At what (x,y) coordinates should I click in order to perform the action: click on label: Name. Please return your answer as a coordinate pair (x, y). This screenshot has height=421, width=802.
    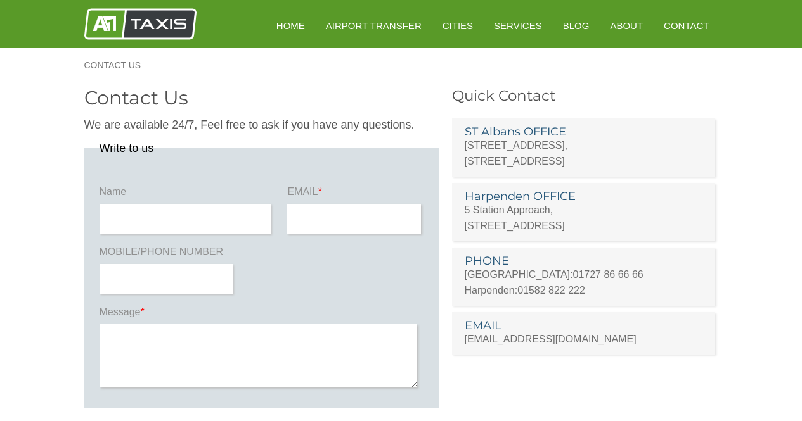
    Looking at the image, I should click on (187, 195).